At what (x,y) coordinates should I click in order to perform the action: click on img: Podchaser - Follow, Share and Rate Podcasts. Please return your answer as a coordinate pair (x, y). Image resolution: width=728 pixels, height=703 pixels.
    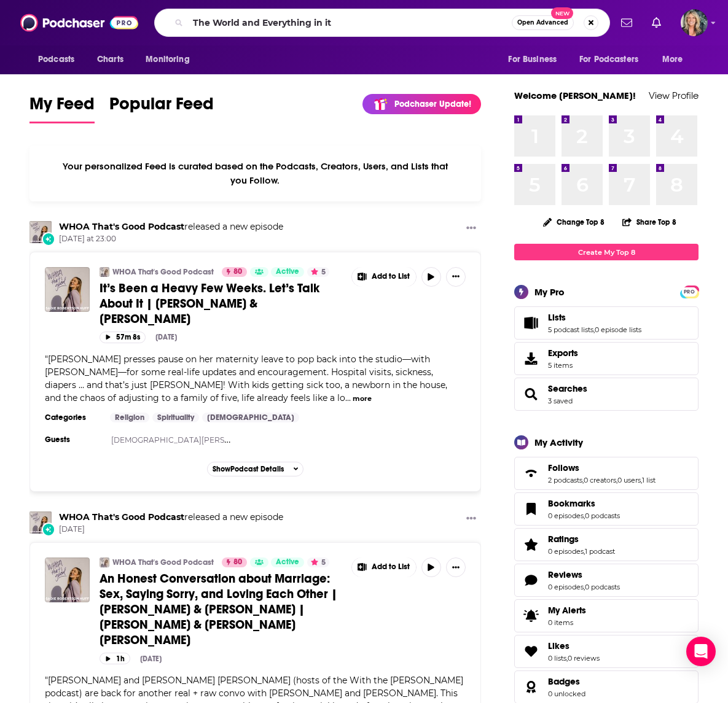
    Looking at the image, I should click on (79, 23).